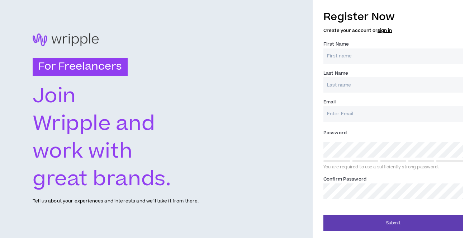 This screenshot has width=474, height=238. What do you see at coordinates (54, 96) in the screenshot?
I see `text: Join` at bounding box center [54, 96].